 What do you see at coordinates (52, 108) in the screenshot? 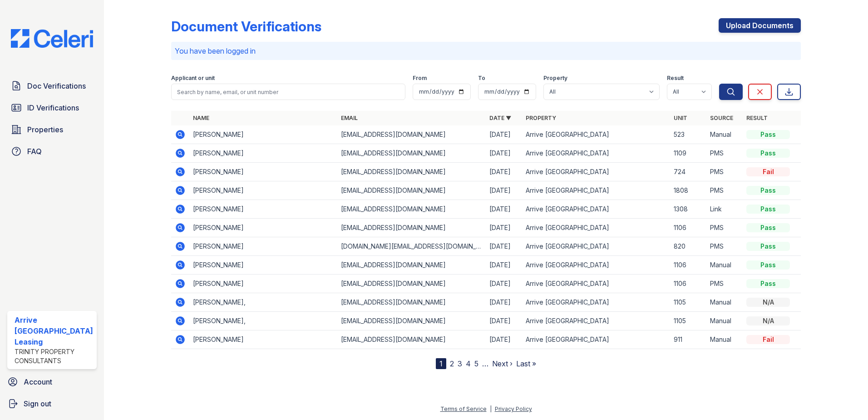
I see `a: ID Verifications` at bounding box center [52, 108].